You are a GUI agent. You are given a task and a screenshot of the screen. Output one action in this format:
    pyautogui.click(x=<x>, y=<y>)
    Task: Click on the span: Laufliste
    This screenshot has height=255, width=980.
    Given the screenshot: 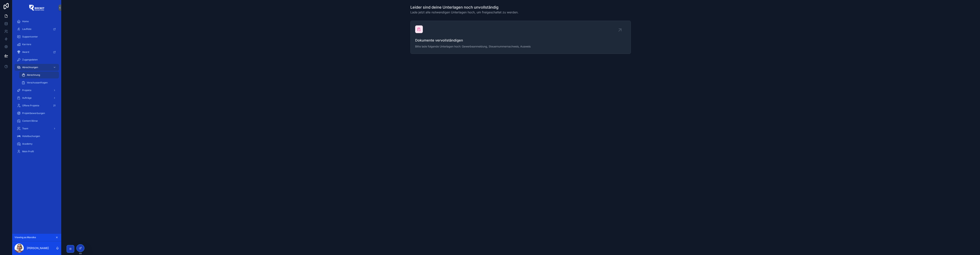 What is the action you would take?
    pyautogui.click(x=27, y=29)
    